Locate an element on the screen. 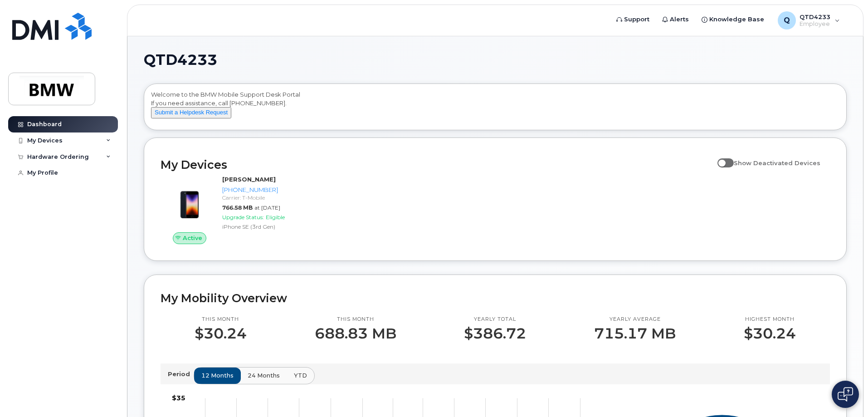  p: Yearly average is located at coordinates (635, 319).